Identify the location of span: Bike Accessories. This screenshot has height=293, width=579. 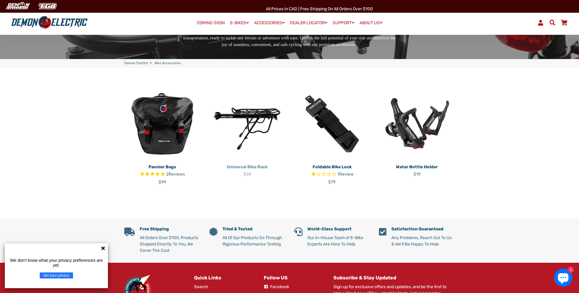
(168, 63).